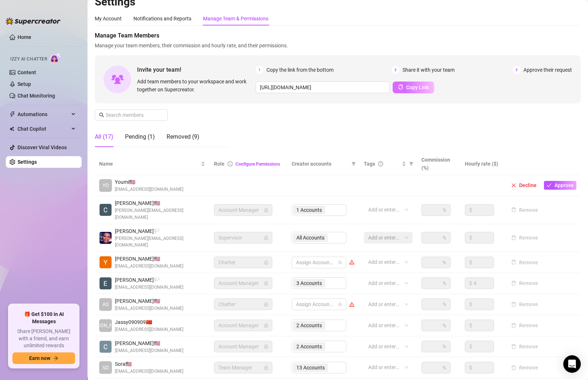 Image resolution: width=588 pixels, height=380 pixels. I want to click on th: Commission (%), so click(438, 164).